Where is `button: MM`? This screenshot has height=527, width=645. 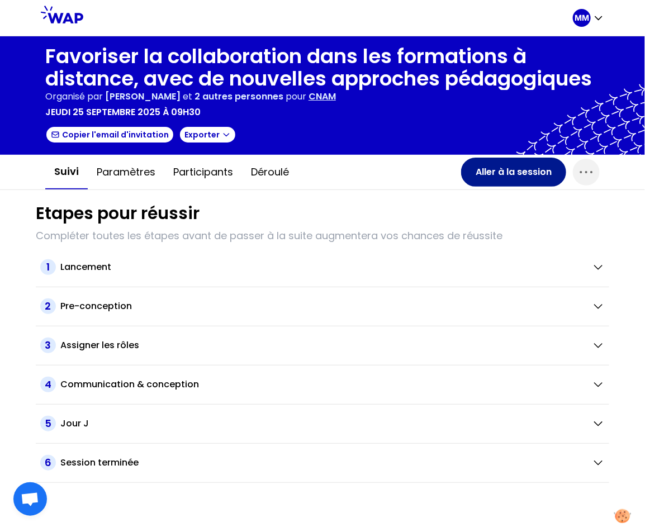 button: MM is located at coordinates (588, 18).